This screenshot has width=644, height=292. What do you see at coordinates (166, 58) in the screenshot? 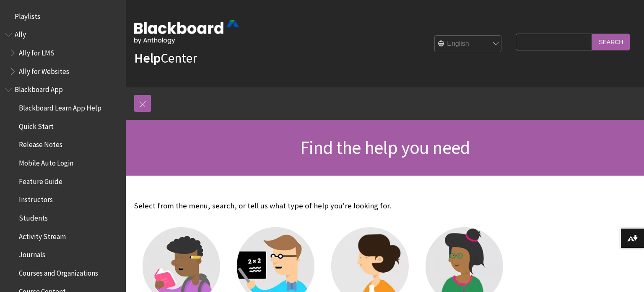
I see `a: HelpCenter` at bounding box center [166, 58].